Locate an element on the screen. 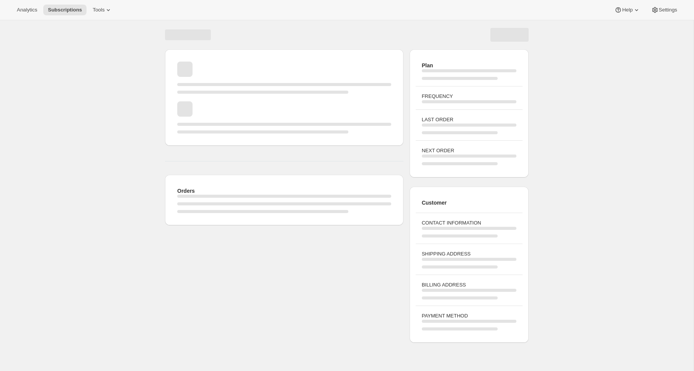  span: Settings is located at coordinates (668, 10).